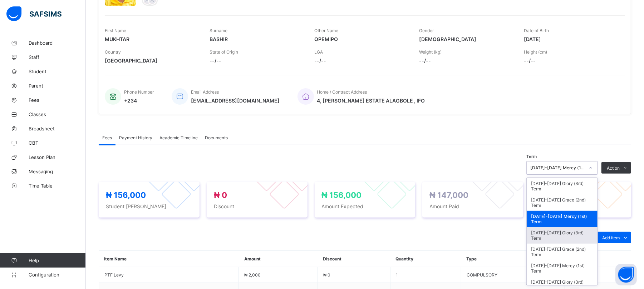 Image resolution: width=644 pixels, height=289 pixels. What do you see at coordinates (151, 39) in the screenshot?
I see `span: MUKHTAR` at bounding box center [151, 39].